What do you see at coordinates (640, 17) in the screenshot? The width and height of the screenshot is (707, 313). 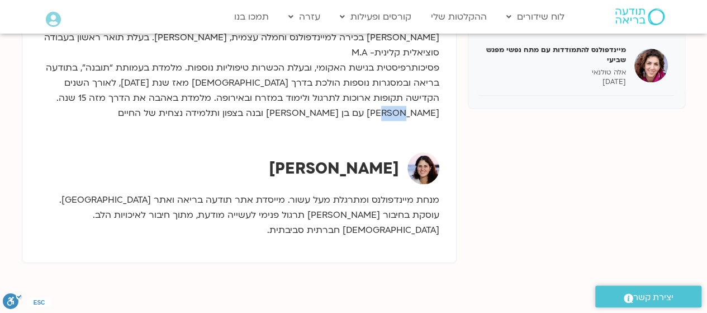 I see `img: תודעה בריאה` at bounding box center [640, 17].